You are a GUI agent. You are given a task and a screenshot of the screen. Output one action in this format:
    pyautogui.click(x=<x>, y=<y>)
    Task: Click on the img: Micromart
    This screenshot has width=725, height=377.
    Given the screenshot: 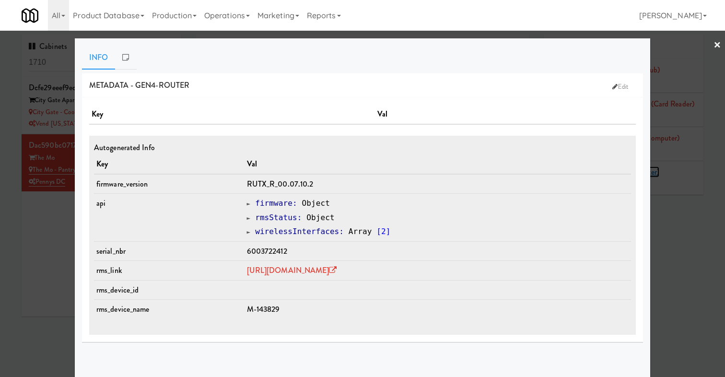 What is the action you would take?
    pyautogui.click(x=30, y=15)
    